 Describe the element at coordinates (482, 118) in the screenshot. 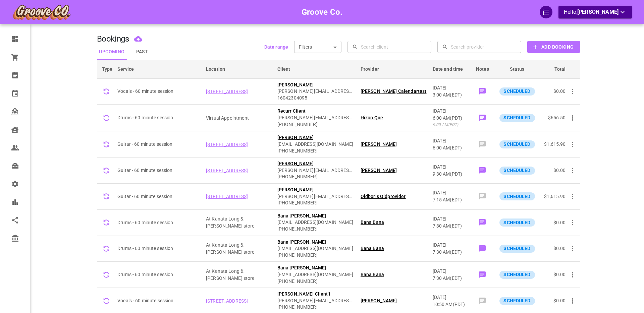

I see `svg: hi.` at that location.